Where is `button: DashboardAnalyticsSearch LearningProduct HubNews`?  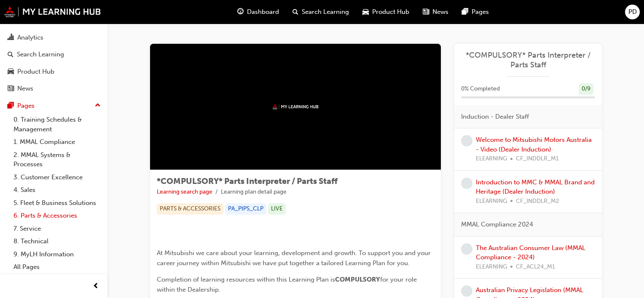 button: DashboardAnalyticsSearch LearningProduct HubNews is located at coordinates (54, 54).